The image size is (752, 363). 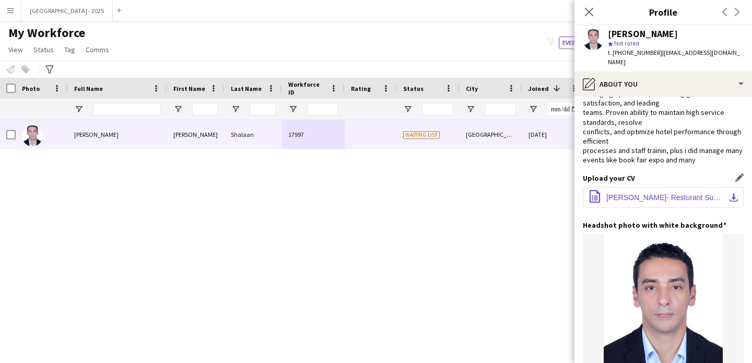 I want to click on input: Full Name Filter Input, so click(x=127, y=109).